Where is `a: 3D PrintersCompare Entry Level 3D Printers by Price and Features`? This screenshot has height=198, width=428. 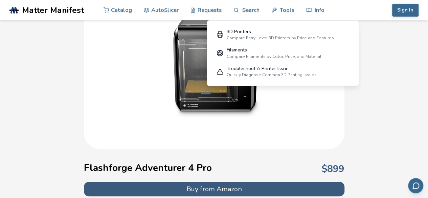 a: 3D PrintersCompare Entry Level 3D Printers by Price and Features is located at coordinates (283, 35).